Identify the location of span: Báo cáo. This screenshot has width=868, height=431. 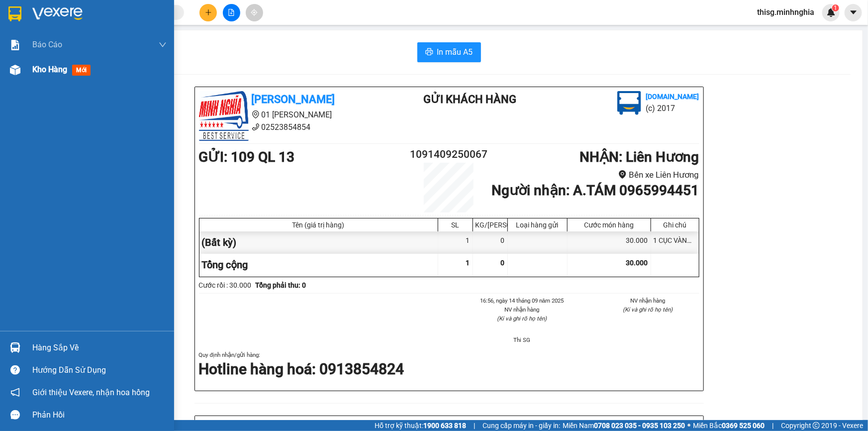
(48, 45).